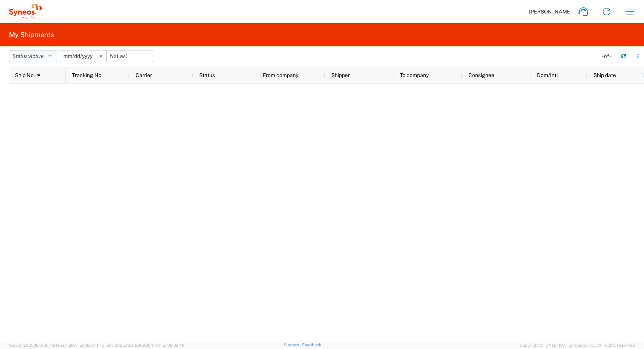 The image size is (644, 349). Describe the element at coordinates (605, 75) in the screenshot. I see `span: Ship date` at that location.